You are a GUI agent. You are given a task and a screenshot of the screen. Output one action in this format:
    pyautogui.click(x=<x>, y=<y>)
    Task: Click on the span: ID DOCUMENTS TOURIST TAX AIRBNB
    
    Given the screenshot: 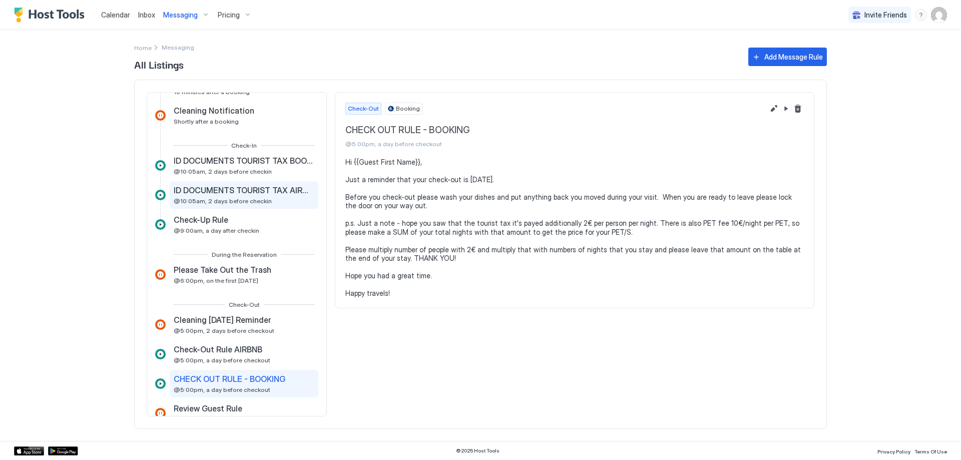 What is the action you would take?
    pyautogui.click(x=243, y=190)
    